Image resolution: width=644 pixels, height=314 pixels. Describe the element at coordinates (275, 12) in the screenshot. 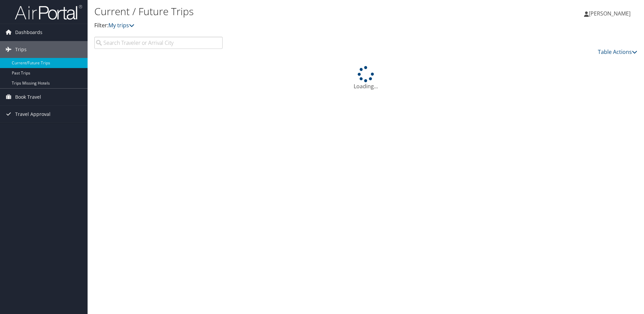

I see `h1: Current / Future Trips` at that location.